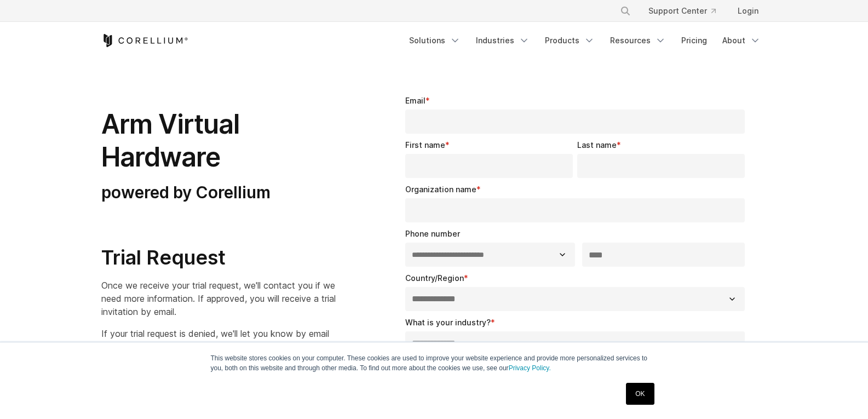  I want to click on a: Solutions, so click(435, 40).